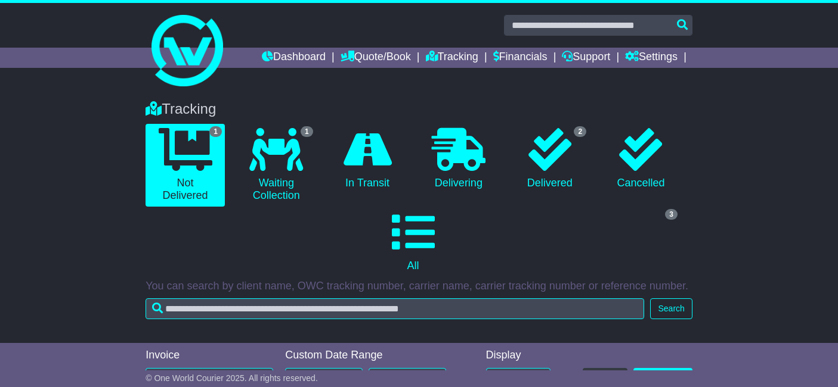 This screenshot has width=838, height=387. What do you see at coordinates (520, 58) in the screenshot?
I see `a: Financials` at bounding box center [520, 58].